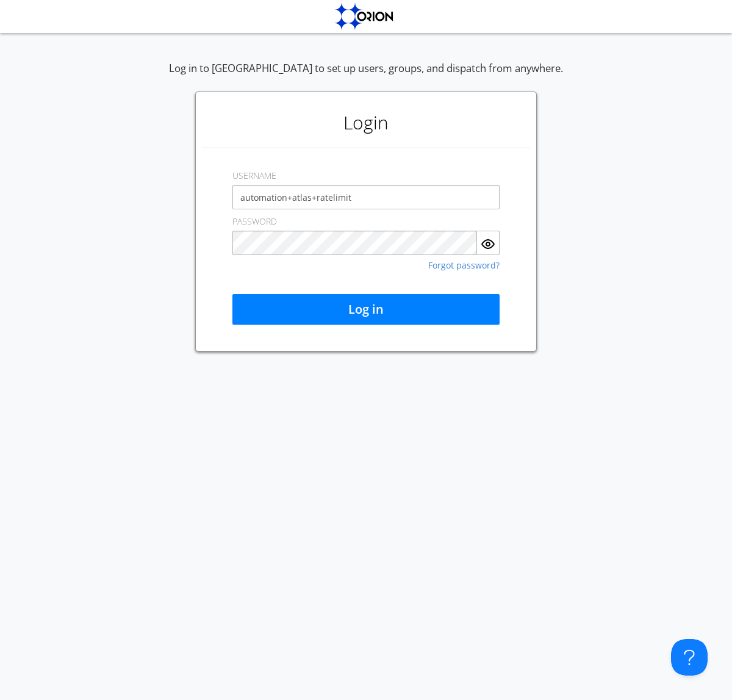 The height and width of the screenshot is (700, 732). What do you see at coordinates (254, 175) in the screenshot?
I see `label: USERNAME` at bounding box center [254, 175].